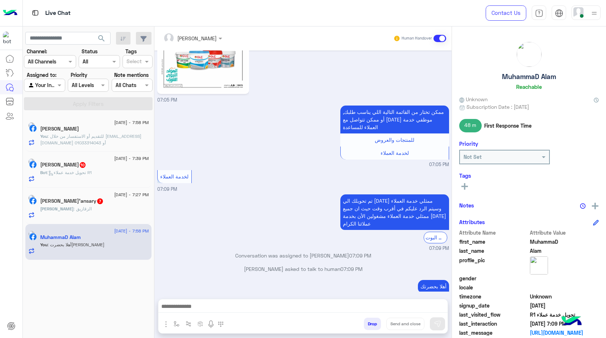 The height and width of the screenshot is (338, 606). What do you see at coordinates (493, 287) in the screenshot?
I see `span: locale` at bounding box center [493, 287].